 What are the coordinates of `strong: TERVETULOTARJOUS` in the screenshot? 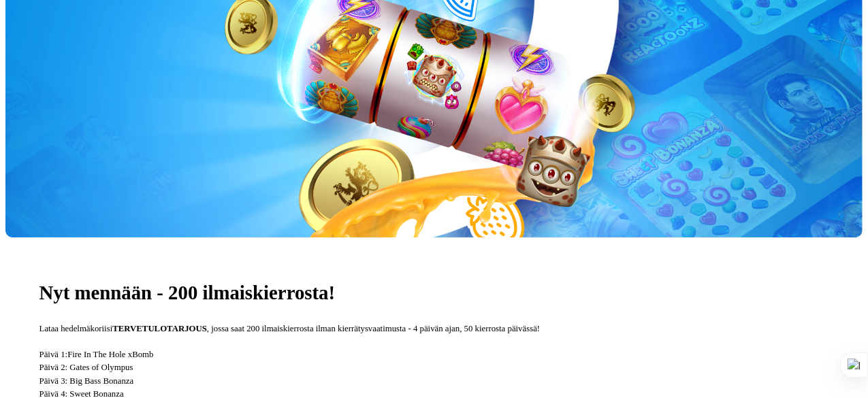 It's located at (159, 329).